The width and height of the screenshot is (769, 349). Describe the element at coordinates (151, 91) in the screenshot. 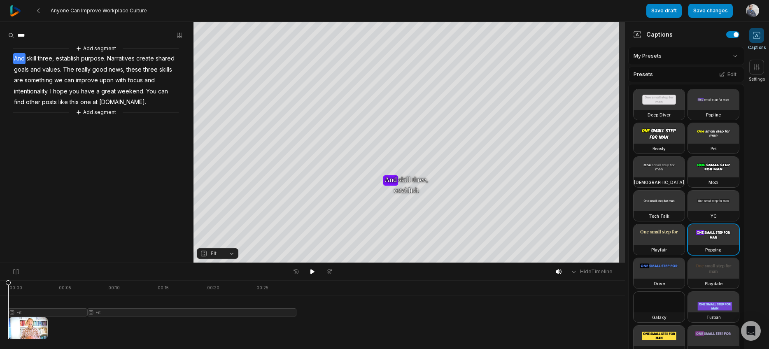

I see `span: You` at that location.